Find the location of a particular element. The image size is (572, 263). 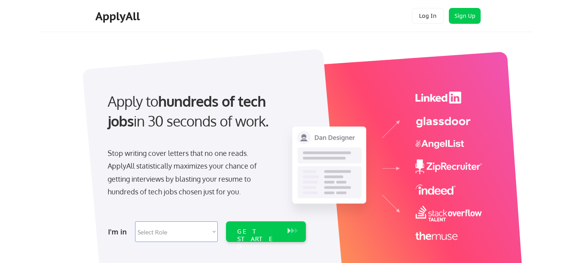

div: Stop writing cover letters that no one reads. ApplyAll statistically maximizes your chance of get... is located at coordinates (189, 173).